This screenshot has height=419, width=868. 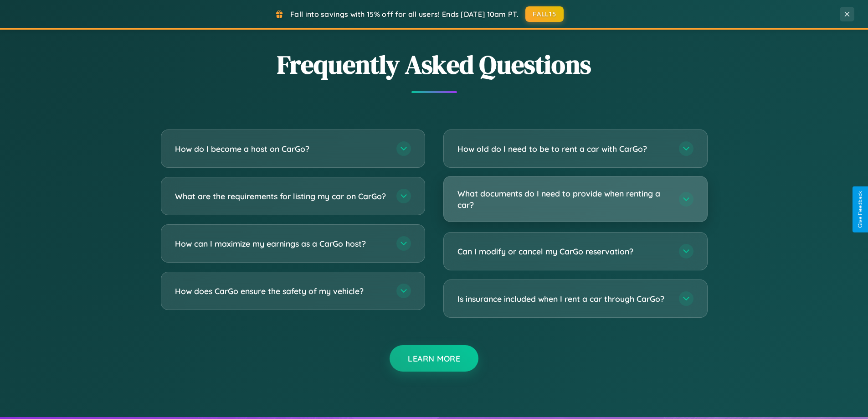 What do you see at coordinates (281, 196) in the screenshot?
I see `h3: What are the requirements for listing my car on CarGo?` at bounding box center [281, 196].